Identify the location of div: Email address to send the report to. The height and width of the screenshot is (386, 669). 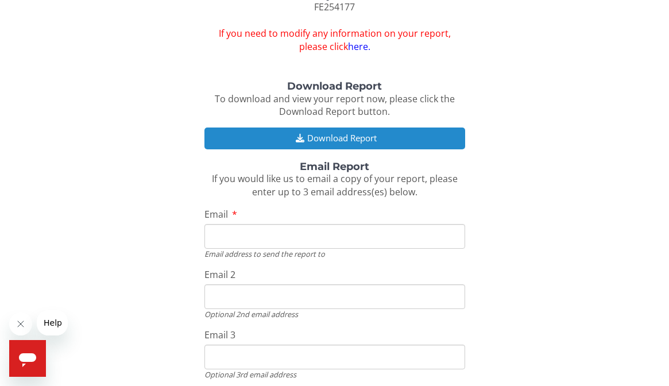
(335, 254).